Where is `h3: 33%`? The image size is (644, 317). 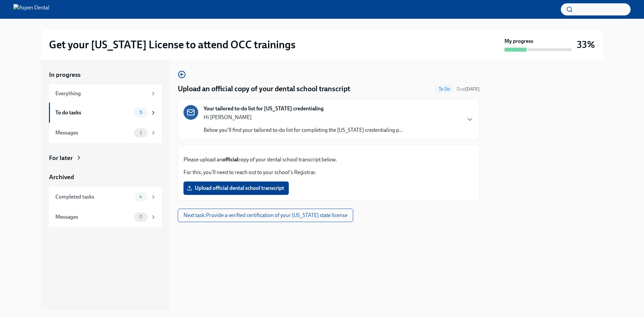
h3: 33% is located at coordinates (586, 45).